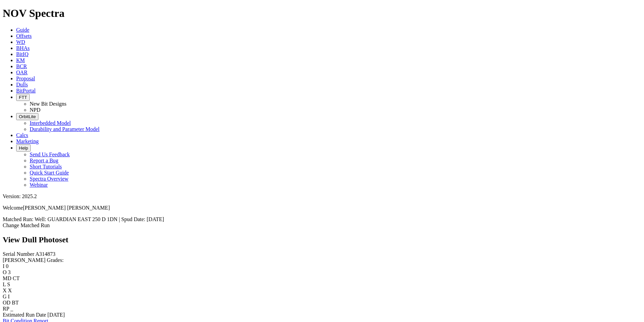 Image resolution: width=644 pixels, height=322 pixels. I want to click on span: CT, so click(16, 278).